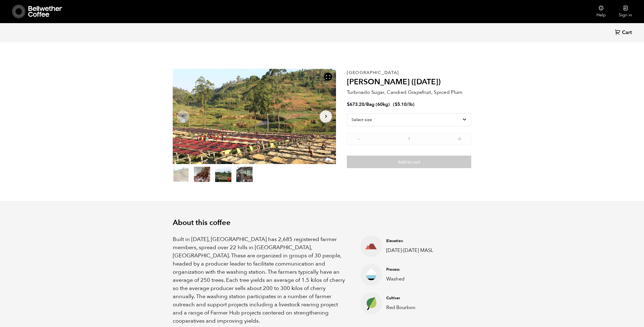 This screenshot has width=644, height=327. Describe the element at coordinates (627, 32) in the screenshot. I see `span: Cart` at that location.